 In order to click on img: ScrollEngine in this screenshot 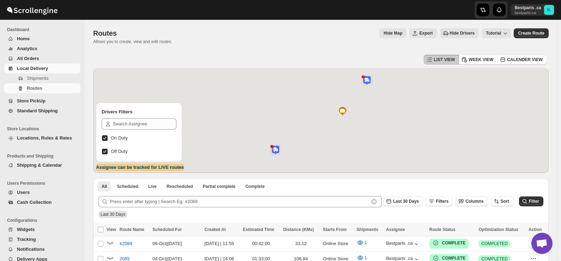, I will do `click(32, 10)`.